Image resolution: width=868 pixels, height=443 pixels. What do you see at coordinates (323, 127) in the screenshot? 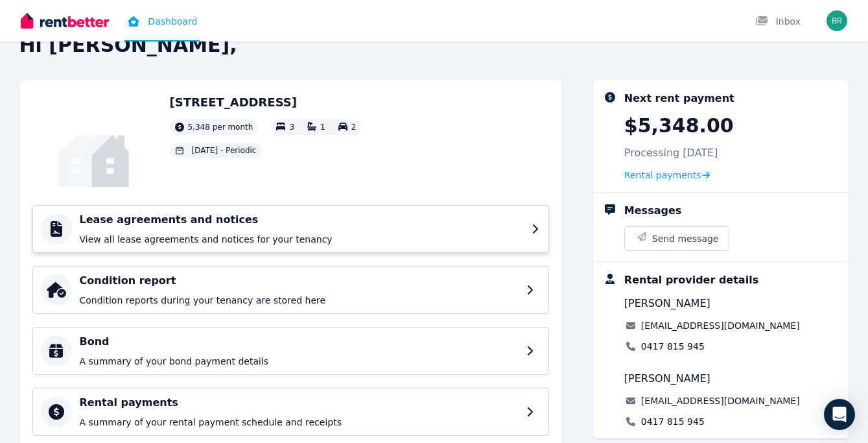
I see `span: 1` at bounding box center [323, 127].